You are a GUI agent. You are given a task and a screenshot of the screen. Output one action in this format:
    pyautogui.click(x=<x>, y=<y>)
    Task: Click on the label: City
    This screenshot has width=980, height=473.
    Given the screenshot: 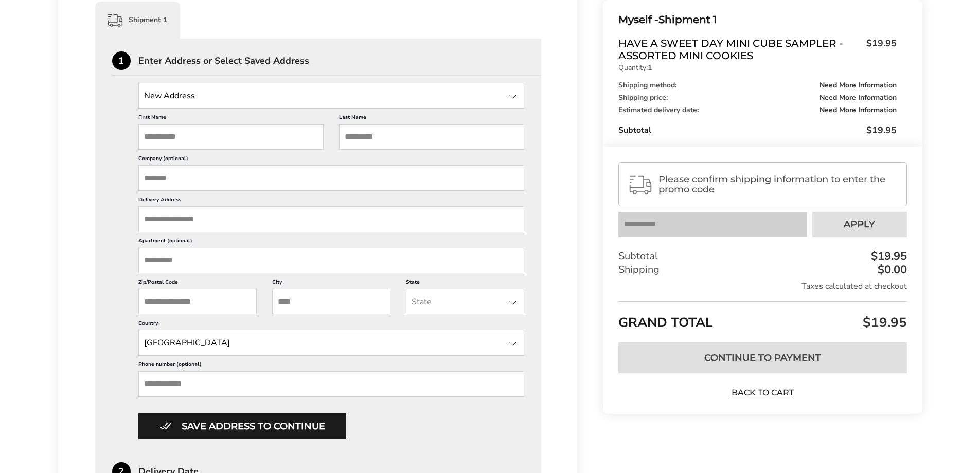 What is the action you would take?
    pyautogui.click(x=331, y=283)
    